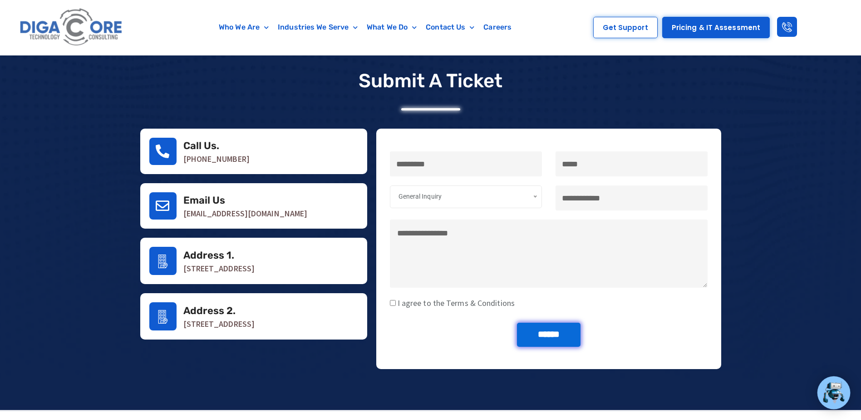  What do you see at coordinates (450, 27) in the screenshot?
I see `a: Contact Us` at bounding box center [450, 27].